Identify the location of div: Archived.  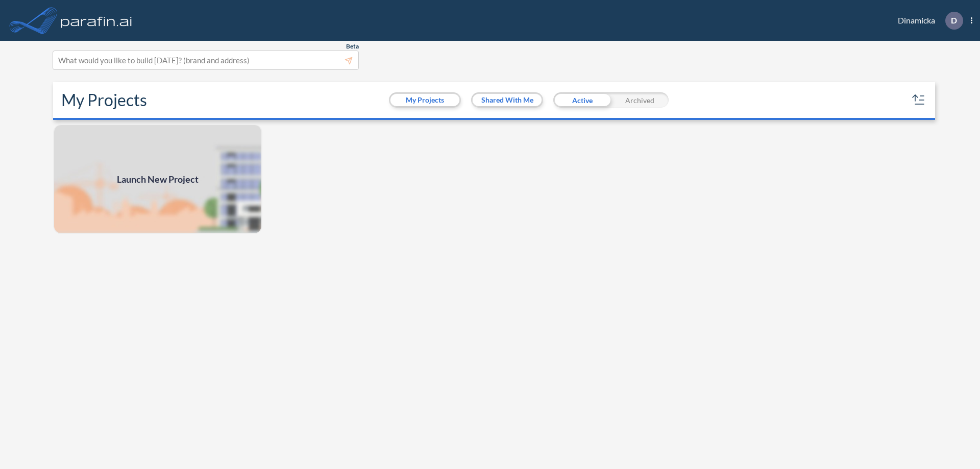
(640, 100).